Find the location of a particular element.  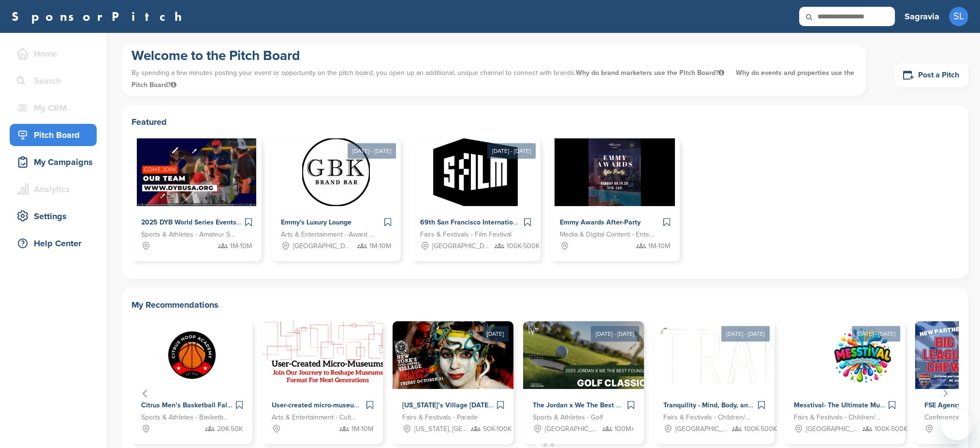

span: Sports & Athletes - Golf is located at coordinates (568, 418).